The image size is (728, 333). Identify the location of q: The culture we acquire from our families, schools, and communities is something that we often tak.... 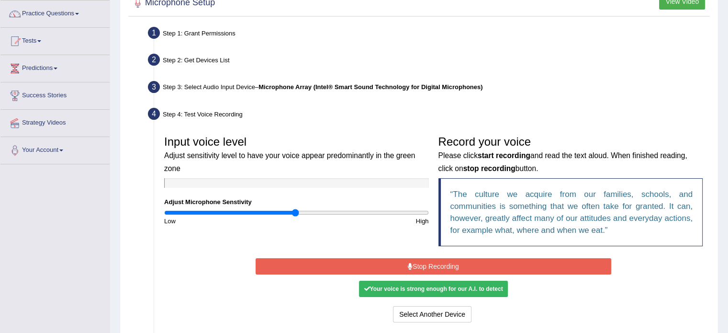
(572, 212).